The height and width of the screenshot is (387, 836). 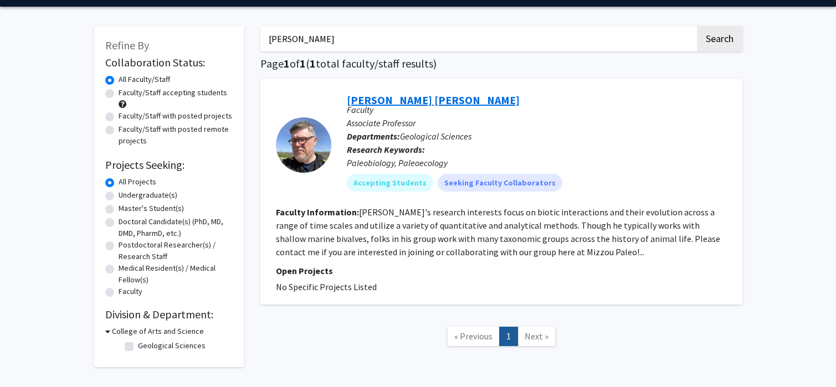 What do you see at coordinates (473, 336) in the screenshot?
I see `span: « Previous` at bounding box center [473, 336].